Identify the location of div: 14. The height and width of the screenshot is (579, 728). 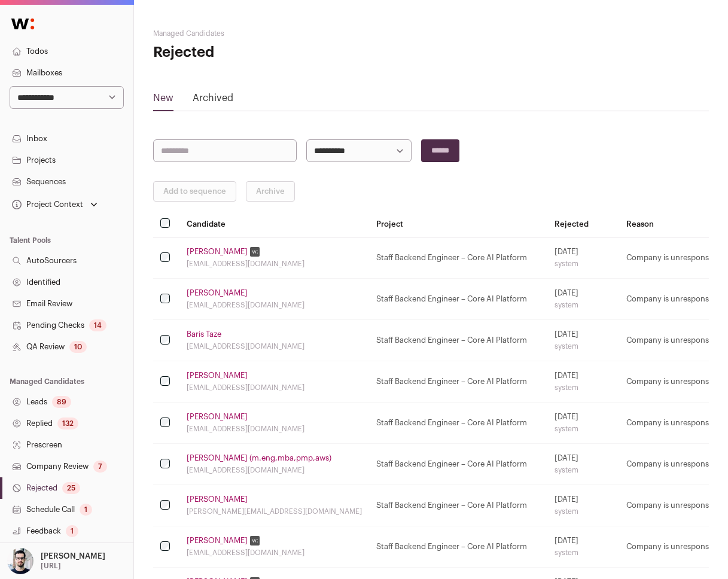
(98, 325).